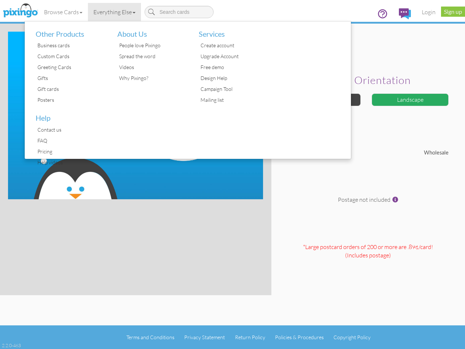 Image resolution: width=465 pixels, height=349 pixels. I want to click on div: Free demo, so click(234, 67).